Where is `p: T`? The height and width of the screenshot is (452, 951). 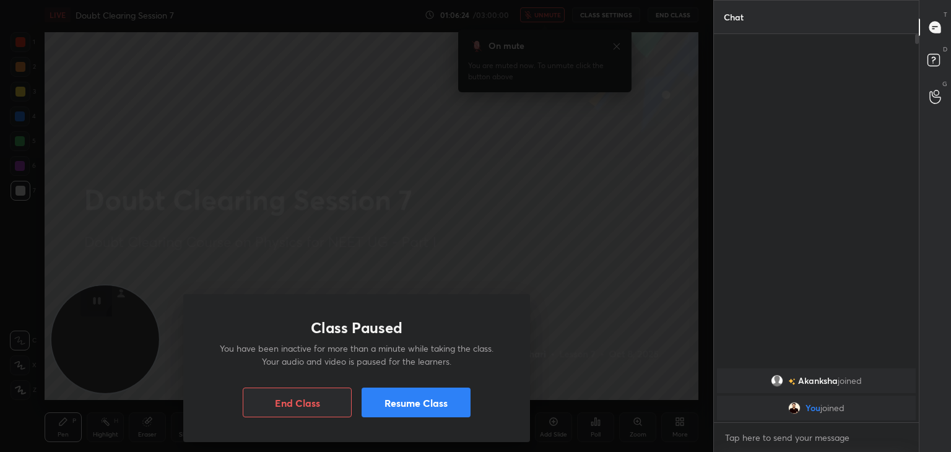
p: T is located at coordinates (946, 14).